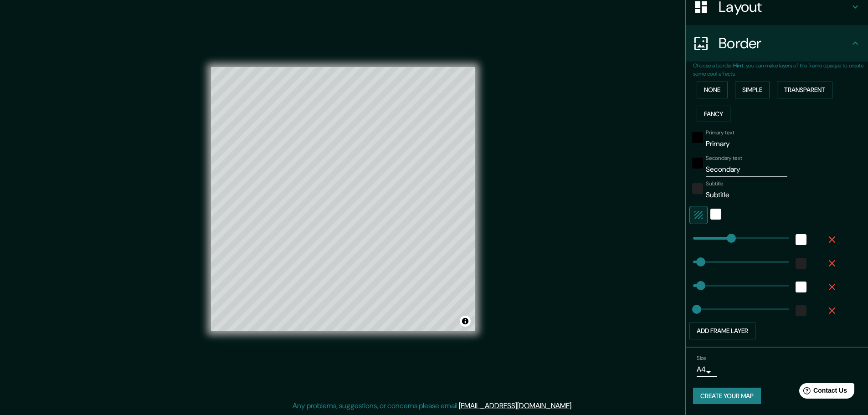 The height and width of the screenshot is (415, 868). Describe the element at coordinates (432, 406) in the screenshot. I see `p: Any problems, suggestions, or concerns please email .` at that location.